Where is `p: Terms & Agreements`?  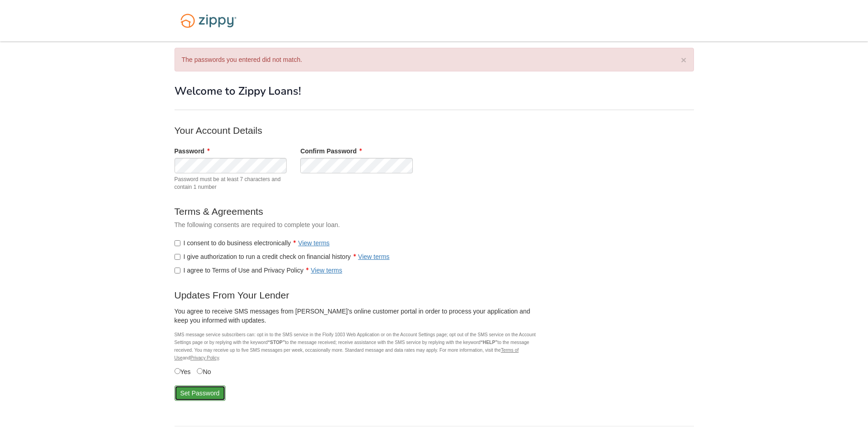
p: Terms & Agreements is located at coordinates (356, 212).